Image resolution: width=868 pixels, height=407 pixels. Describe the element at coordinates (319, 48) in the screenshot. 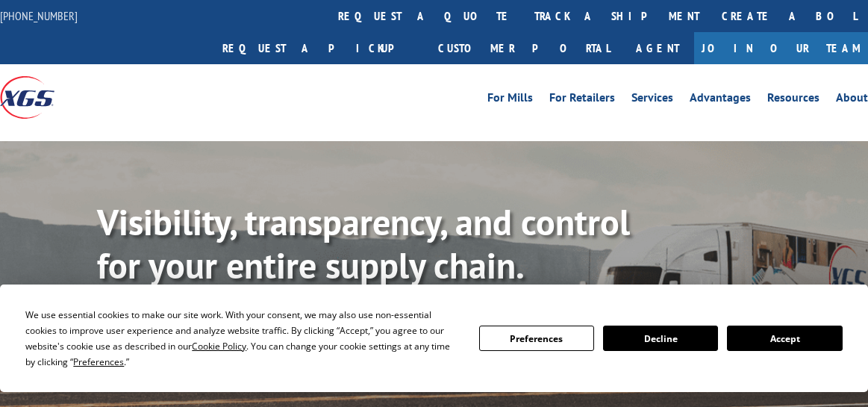

I see `a: Request a pickup` at that location.